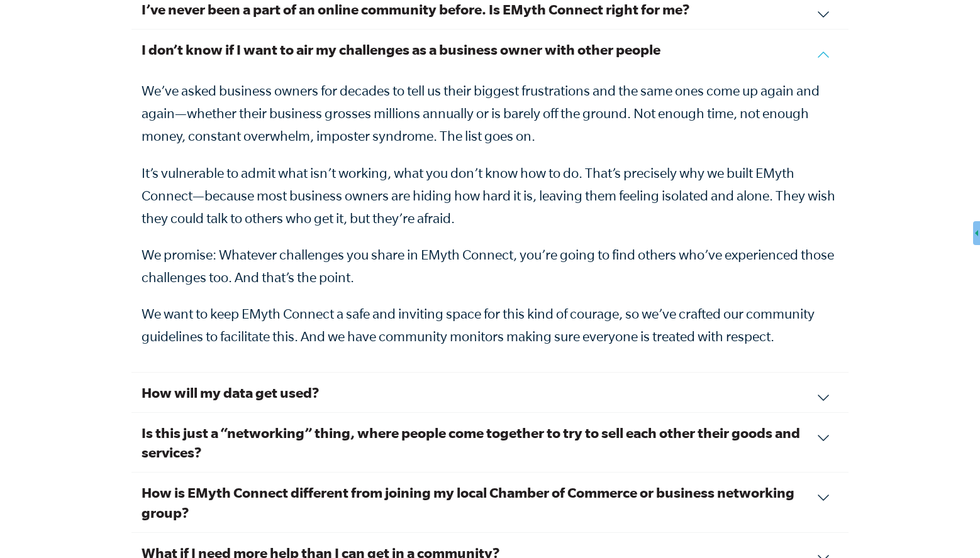  What do you see at coordinates (490, 393) in the screenshot?
I see `h3: How will my data get used?` at bounding box center [490, 393].